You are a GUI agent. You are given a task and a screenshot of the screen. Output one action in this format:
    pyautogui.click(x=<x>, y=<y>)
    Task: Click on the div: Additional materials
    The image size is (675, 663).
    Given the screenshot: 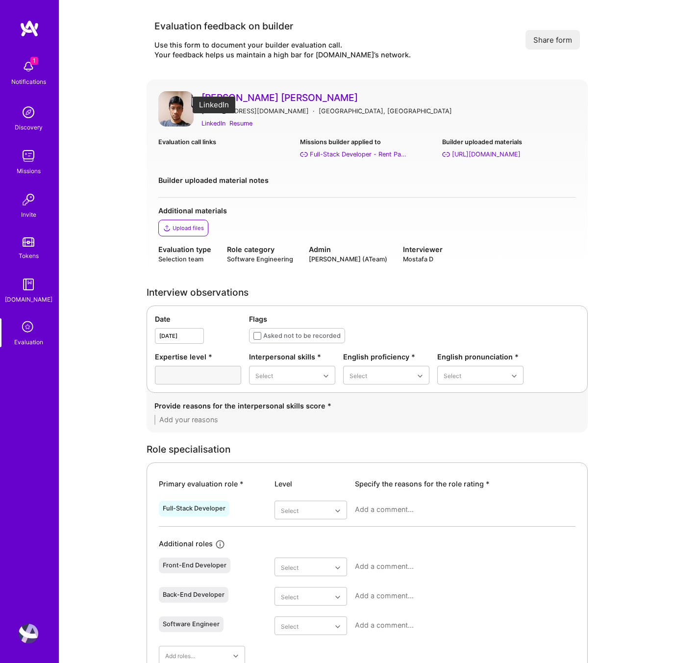 What is the action you would take?
    pyautogui.click(x=367, y=210)
    